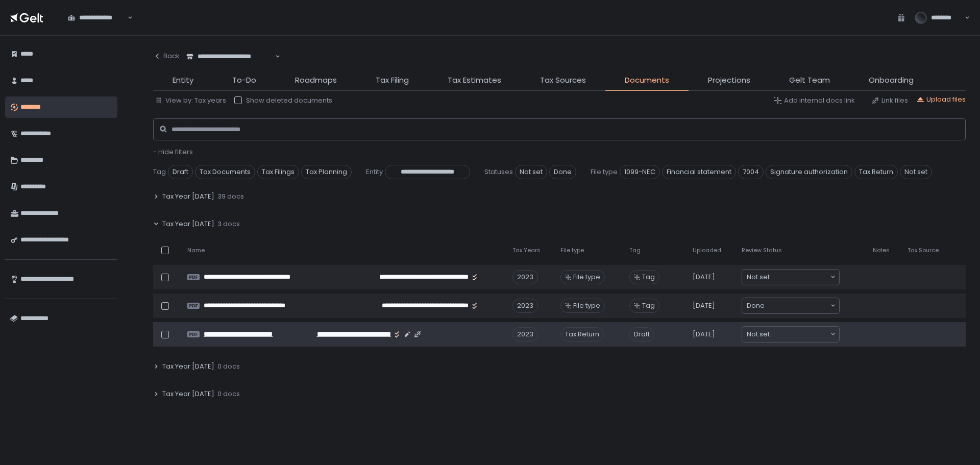 The height and width of the screenshot is (465, 980). I want to click on span: Uploaded, so click(707, 250).